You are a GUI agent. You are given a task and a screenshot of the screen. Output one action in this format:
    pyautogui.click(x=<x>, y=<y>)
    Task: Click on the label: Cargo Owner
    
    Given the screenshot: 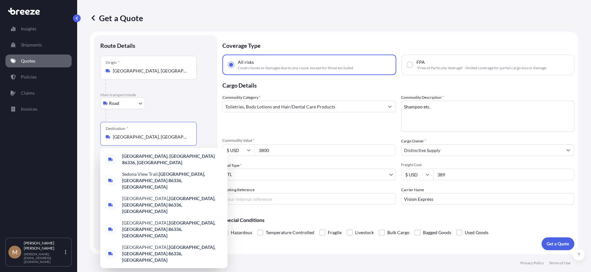 What is the action you would take?
    pyautogui.click(x=413, y=141)
    